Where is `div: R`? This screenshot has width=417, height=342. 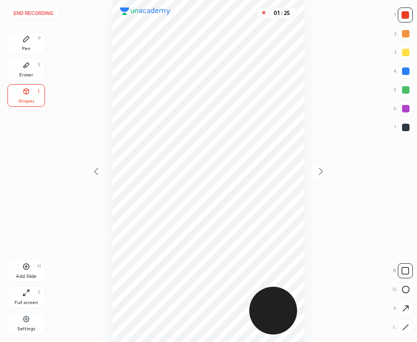
div: R is located at coordinates (403, 271).